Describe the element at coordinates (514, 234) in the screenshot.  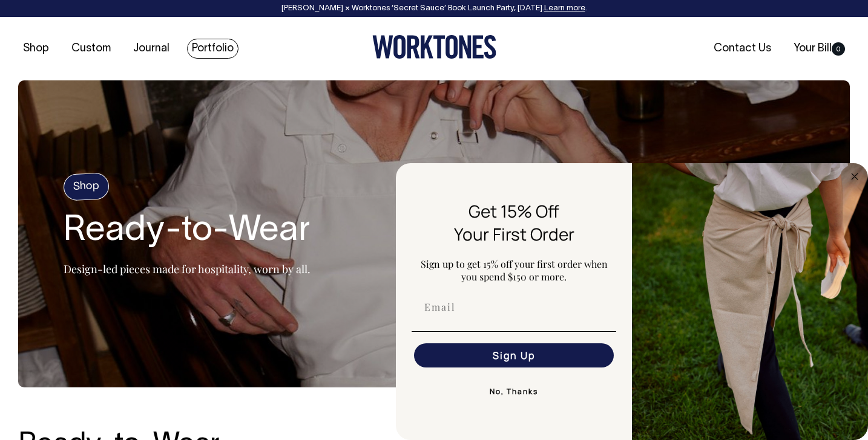
I see `span: Your First Order` at that location.